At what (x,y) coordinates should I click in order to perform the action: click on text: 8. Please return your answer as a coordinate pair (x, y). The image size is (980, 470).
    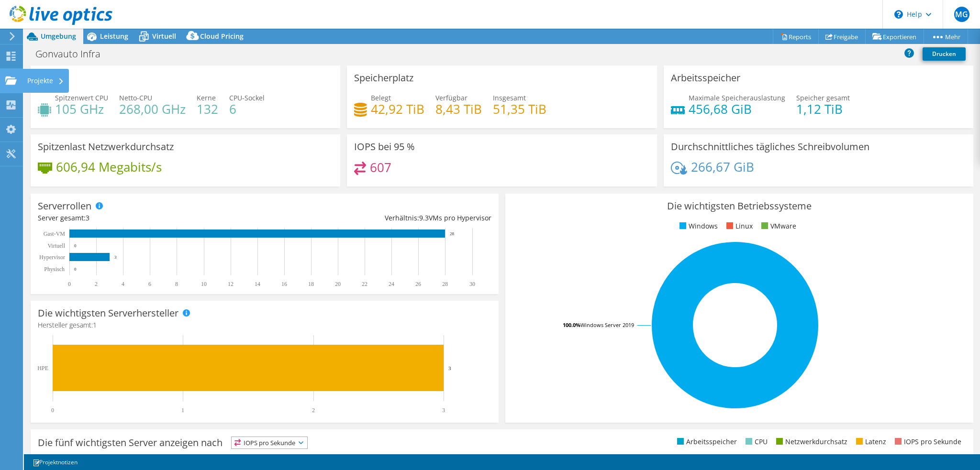
    Looking at the image, I should click on (177, 284).